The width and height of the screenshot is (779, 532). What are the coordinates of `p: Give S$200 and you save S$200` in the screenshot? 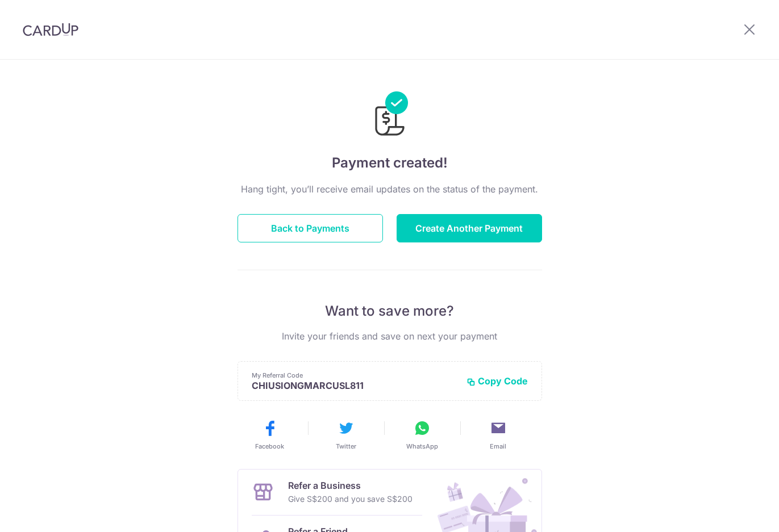 It's located at (350, 499).